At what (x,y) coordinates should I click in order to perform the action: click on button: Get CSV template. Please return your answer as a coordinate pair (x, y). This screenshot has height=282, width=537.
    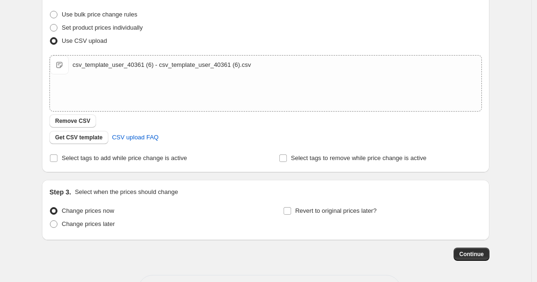
    Looking at the image, I should click on (79, 138).